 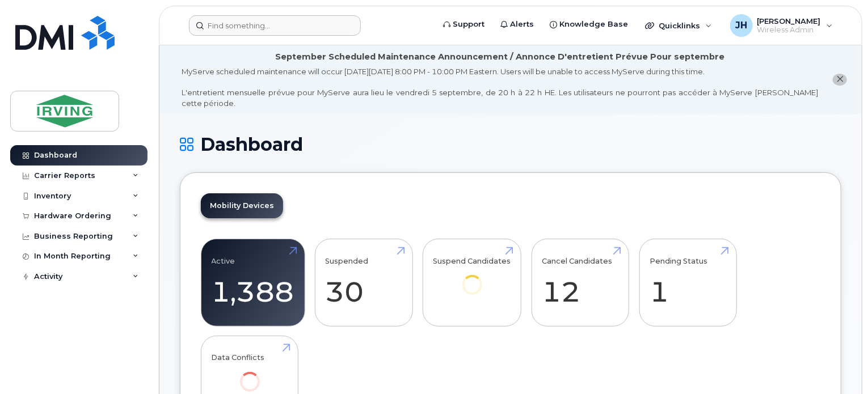 I want to click on div: September Scheduled Maintenance Announcement / Annonce D'entretient Prévue Pour septembre, so click(x=500, y=57).